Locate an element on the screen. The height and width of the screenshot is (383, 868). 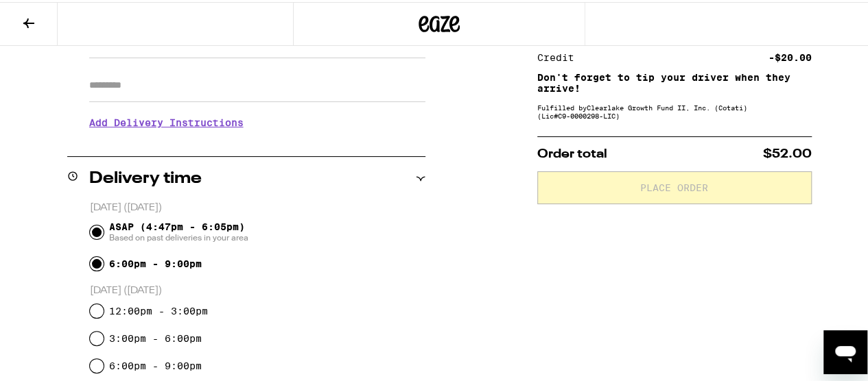
div: -$20.00 is located at coordinates (790, 56).